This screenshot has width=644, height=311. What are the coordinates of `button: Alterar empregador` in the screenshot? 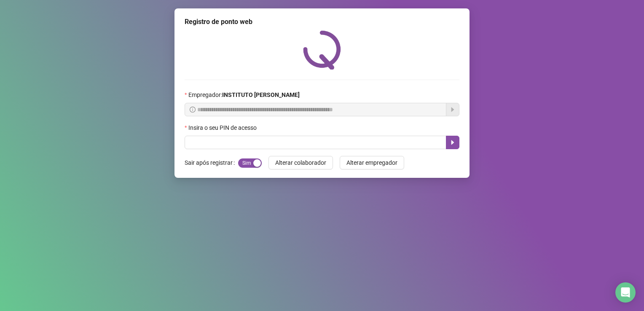 It's located at (372, 163).